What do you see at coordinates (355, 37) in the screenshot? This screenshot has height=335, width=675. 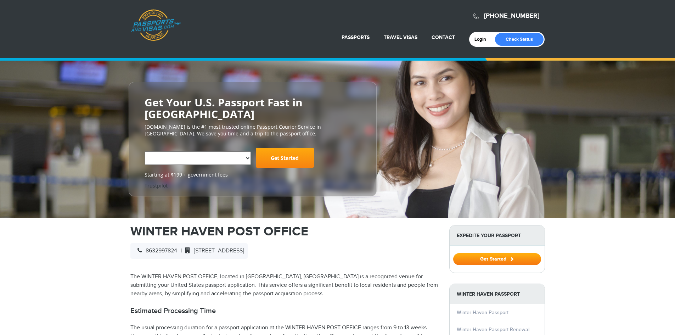 I see `a: Passports` at bounding box center [355, 37].